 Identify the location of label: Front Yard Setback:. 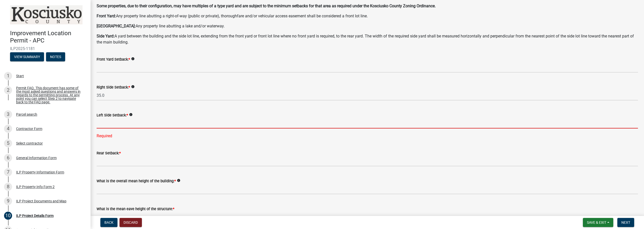
(113, 60).